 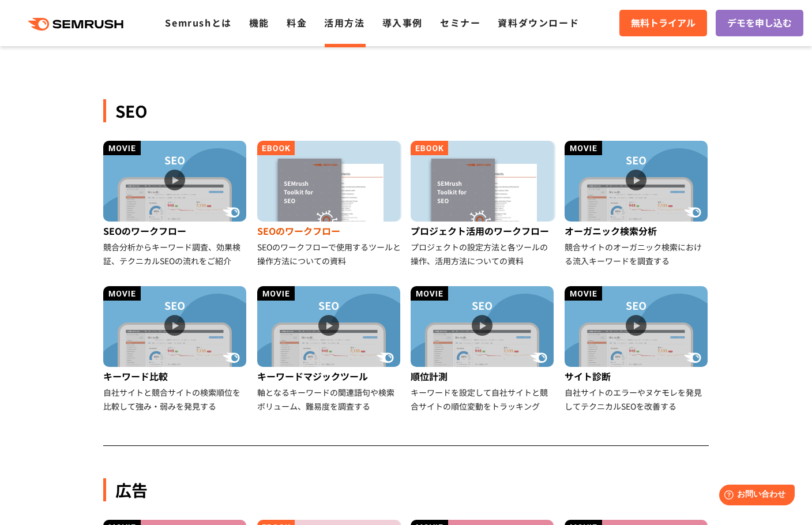 I want to click on div: 広告, so click(x=406, y=490).